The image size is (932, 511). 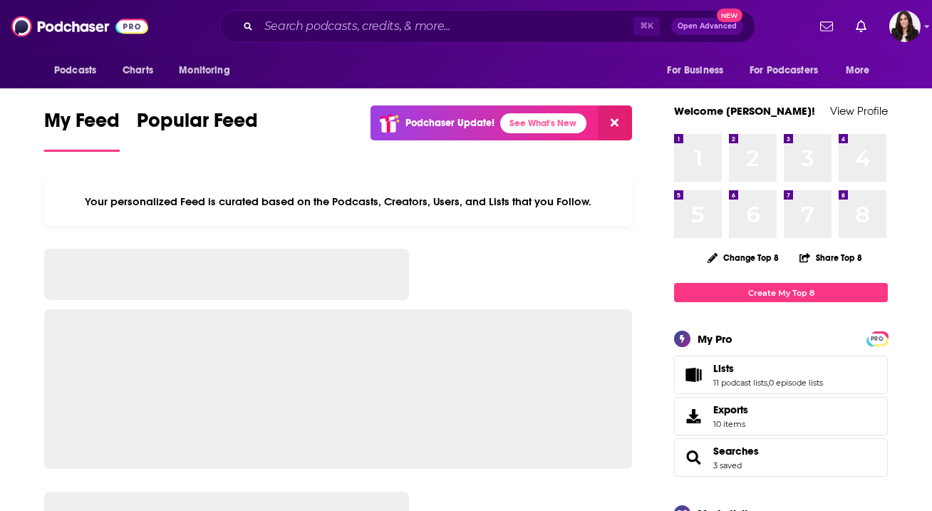 I want to click on a: See What's New, so click(x=543, y=123).